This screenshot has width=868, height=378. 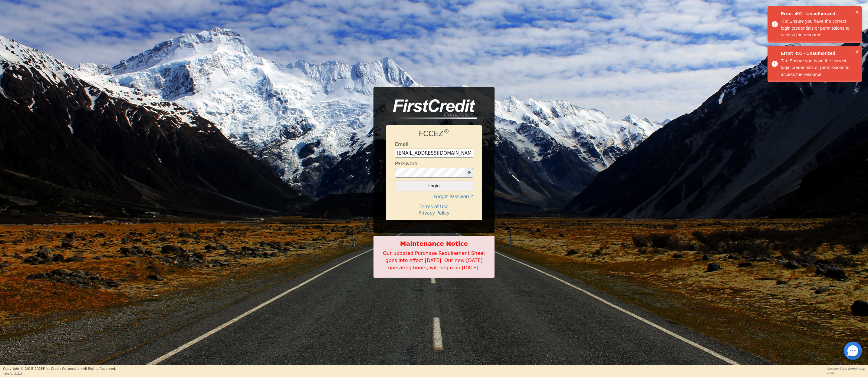 What do you see at coordinates (434, 186) in the screenshot?
I see `button: Login` at bounding box center [434, 186].